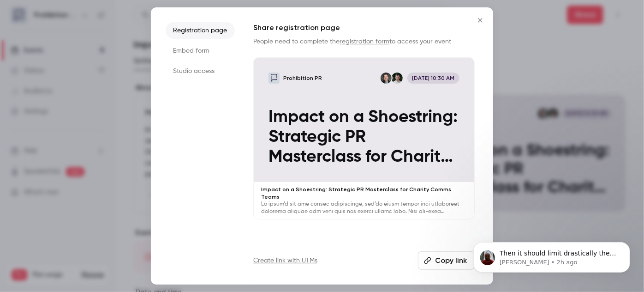 Image resolution: width=644 pixels, height=292 pixels. What do you see at coordinates (364, 138) in the screenshot?
I see `a: Impact on a Shoestring: Strategic PR Masterclass for Charity Comms TeamsProhibition PRWill Ockend...` at bounding box center [364, 138].